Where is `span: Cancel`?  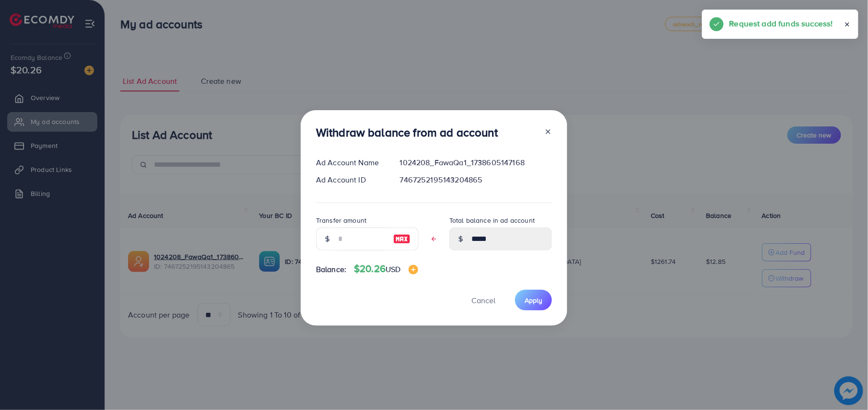
span: Cancel is located at coordinates (484, 301).